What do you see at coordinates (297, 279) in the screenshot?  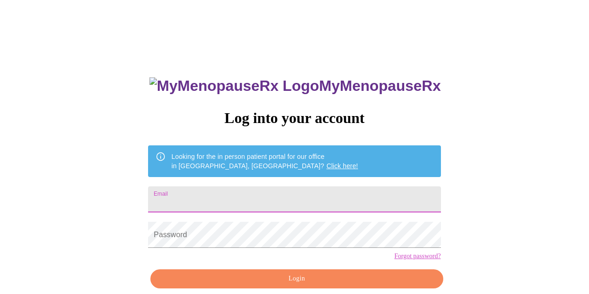 I see `button: Login` at bounding box center [297, 279].